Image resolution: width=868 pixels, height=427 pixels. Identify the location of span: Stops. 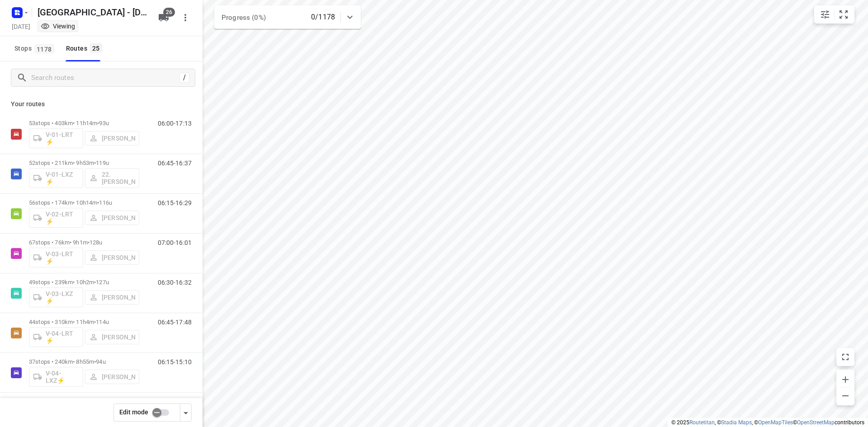
(36, 48).